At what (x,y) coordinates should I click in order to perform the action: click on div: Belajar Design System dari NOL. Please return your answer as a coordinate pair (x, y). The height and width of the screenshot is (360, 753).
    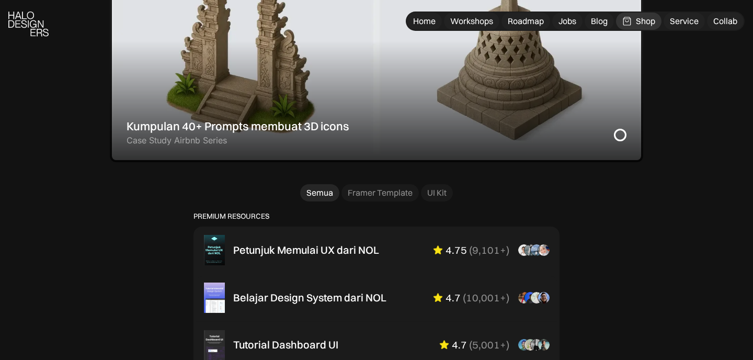
    Looking at the image, I should click on (310, 298).